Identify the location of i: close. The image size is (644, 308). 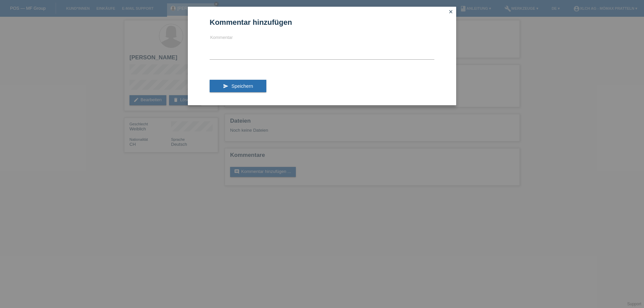
(451, 12).